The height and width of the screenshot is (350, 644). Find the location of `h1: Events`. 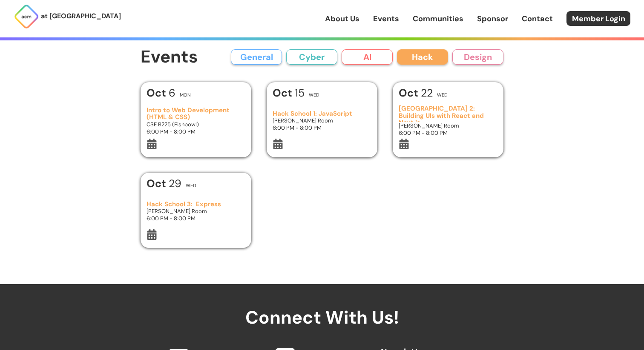

h1: Events is located at coordinates (169, 57).